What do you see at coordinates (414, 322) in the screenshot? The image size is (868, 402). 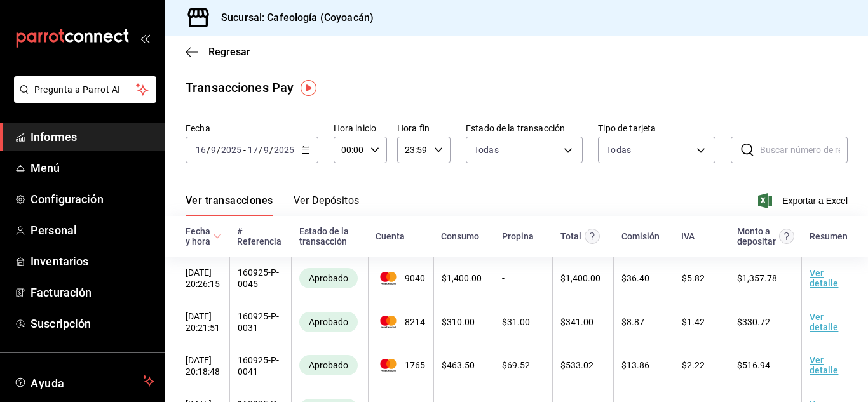 I see `font: 8214` at bounding box center [414, 322].